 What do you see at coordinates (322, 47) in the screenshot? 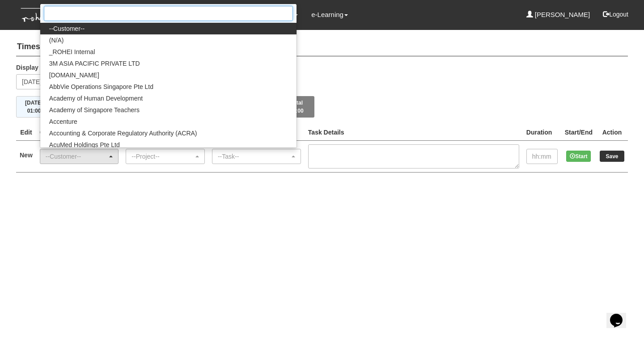
I see `h4: Timesheets` at bounding box center [322, 47].